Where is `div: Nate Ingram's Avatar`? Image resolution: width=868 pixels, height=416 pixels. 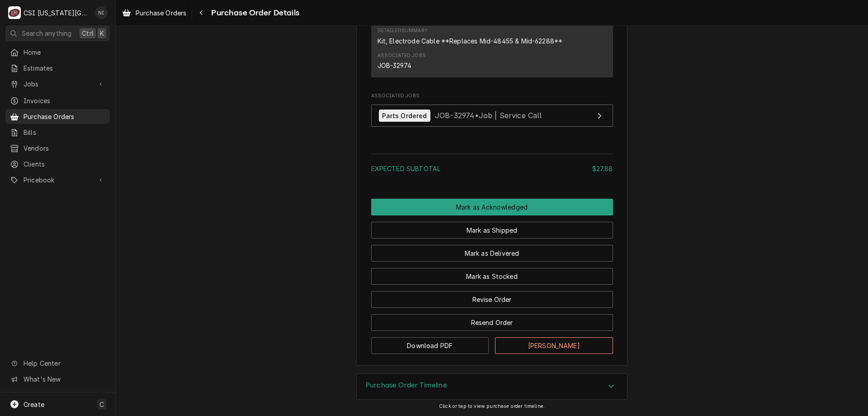 div: Nate Ingram's Avatar is located at coordinates (101, 12).